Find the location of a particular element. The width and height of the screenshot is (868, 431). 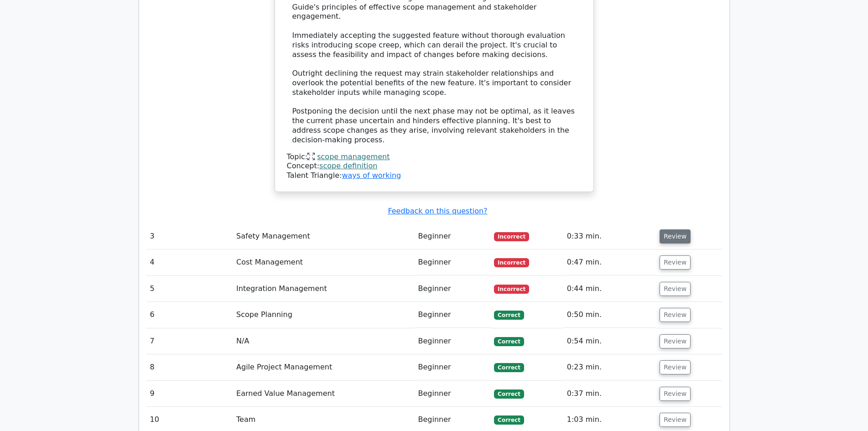

td: 9 is located at coordinates (190, 393).